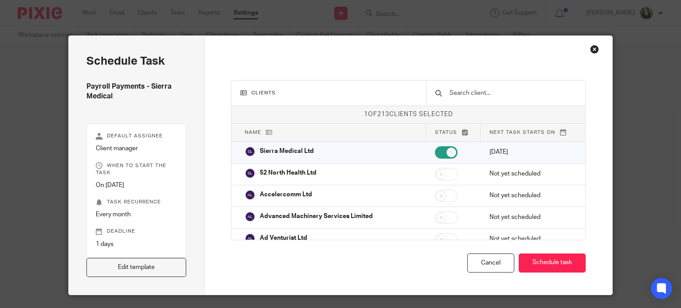  I want to click on p: Accelercomm Ltd, so click(286, 195).